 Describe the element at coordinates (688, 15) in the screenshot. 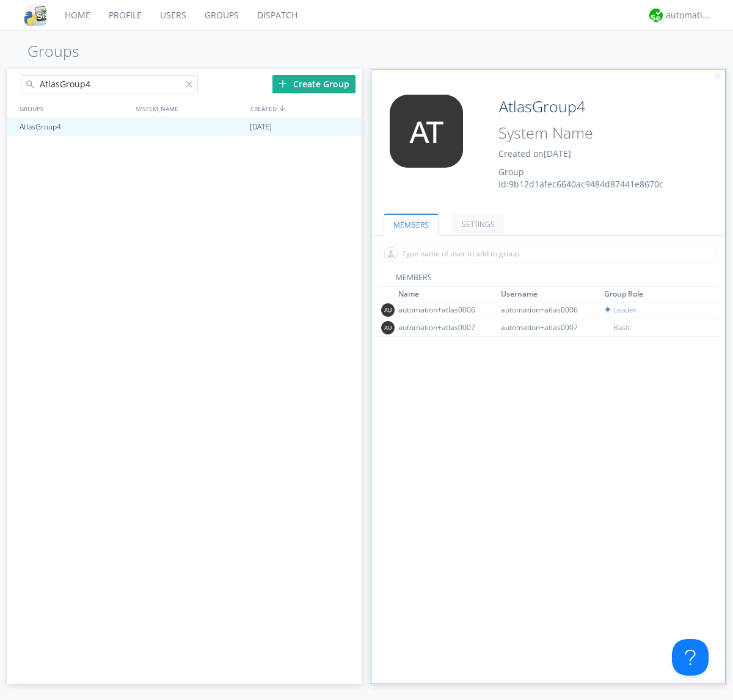

I see `div: automation+atlas` at that location.